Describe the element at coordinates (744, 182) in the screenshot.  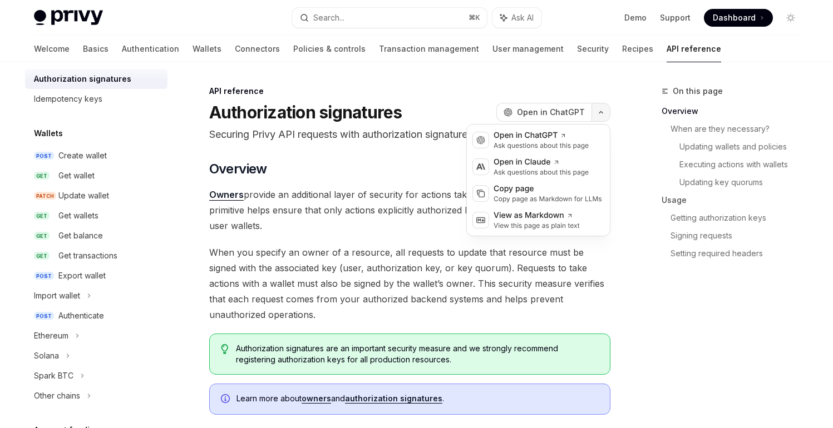
I see `a: Updating key quorums` at that location.